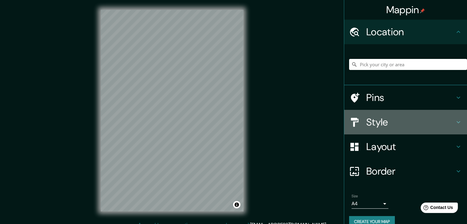 This screenshot has width=467, height=224. I want to click on div: Style, so click(405, 122).